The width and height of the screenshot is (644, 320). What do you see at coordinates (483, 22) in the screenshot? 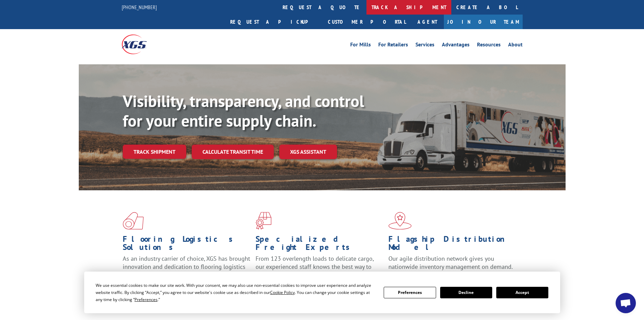
I see `a: Join Our Team` at bounding box center [483, 22].